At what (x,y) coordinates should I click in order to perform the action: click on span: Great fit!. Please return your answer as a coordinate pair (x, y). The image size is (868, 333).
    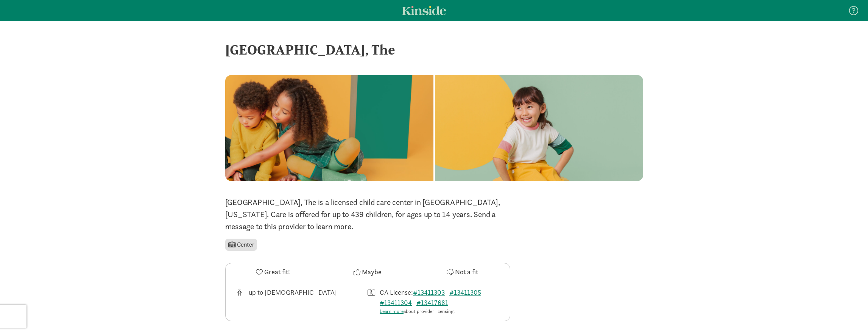
    Looking at the image, I should click on (277, 272).